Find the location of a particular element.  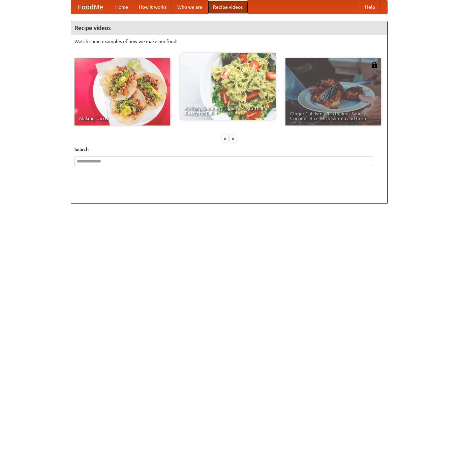

a: Who we are is located at coordinates (190, 7).